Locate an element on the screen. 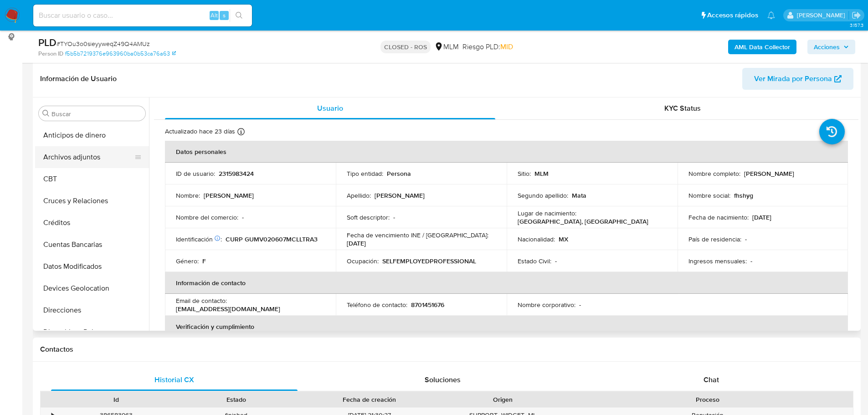 This screenshot has height=415, width=868. p: 8701451676 is located at coordinates (428, 305).